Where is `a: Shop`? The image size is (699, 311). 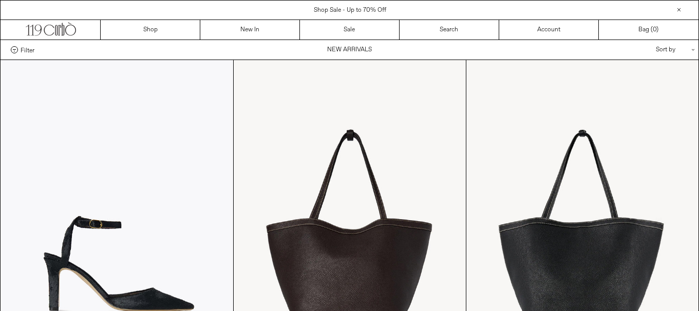
a: Shop is located at coordinates (150, 30).